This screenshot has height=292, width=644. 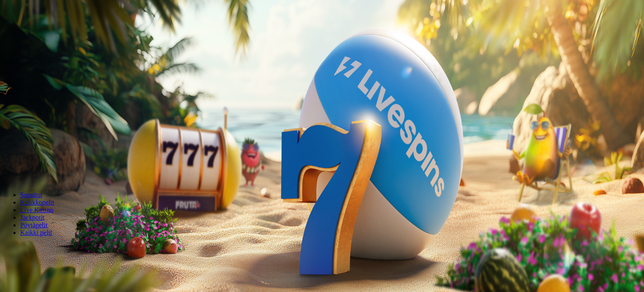 I want to click on span: Jackpotit, so click(x=32, y=217).